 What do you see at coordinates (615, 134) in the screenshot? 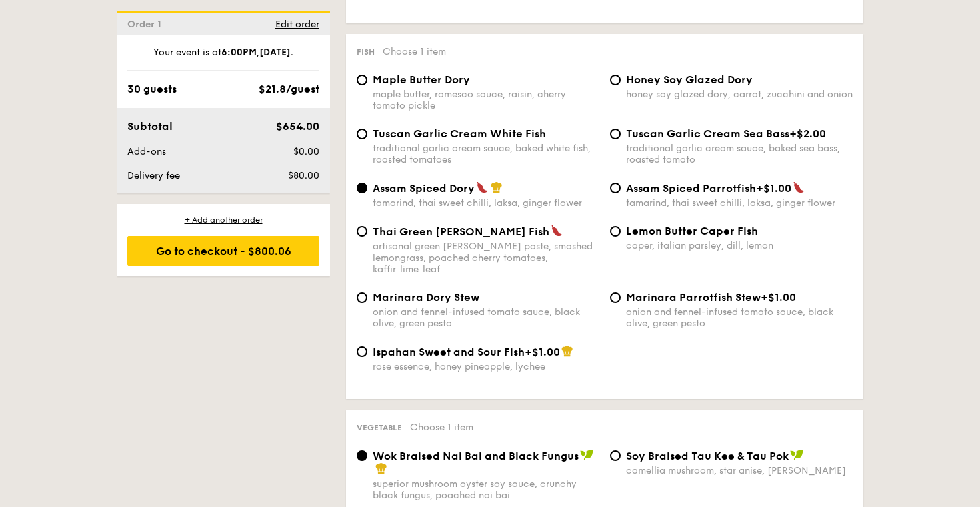
I see `input: Tuscan Garlic Cream Sea Bass+$2.00traditional garlic cream sauce, baked sea bass, roasted tomato` at bounding box center [615, 134].